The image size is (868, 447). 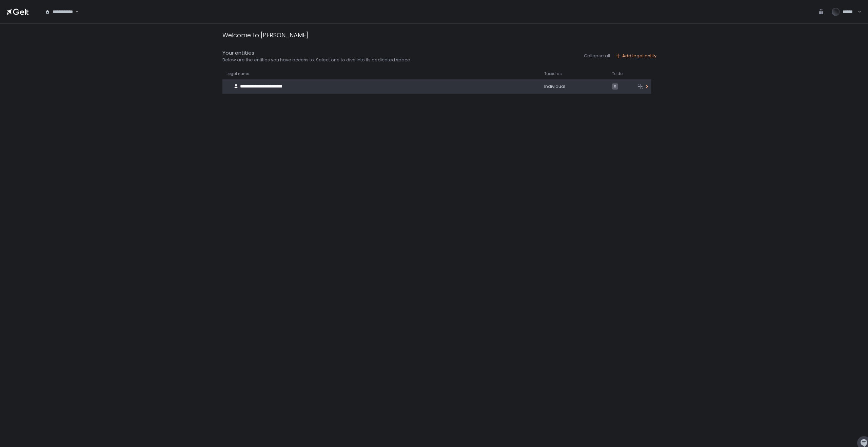 I want to click on div: Add legal entity, so click(x=635, y=56).